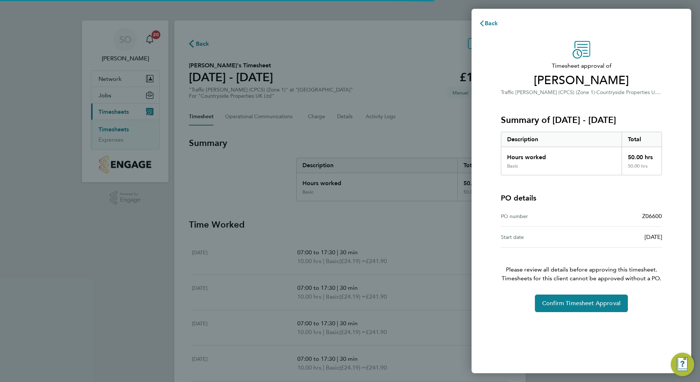 The width and height of the screenshot is (700, 382). Describe the element at coordinates (519, 198) in the screenshot. I see `h4: PO details` at that location.